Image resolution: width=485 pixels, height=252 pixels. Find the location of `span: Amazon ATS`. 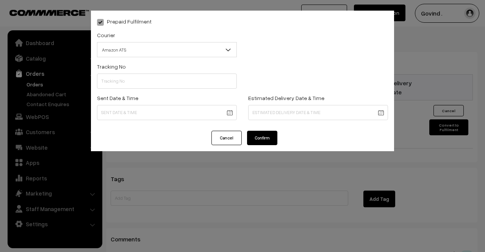

span: Amazon ATS is located at coordinates (167, 50).